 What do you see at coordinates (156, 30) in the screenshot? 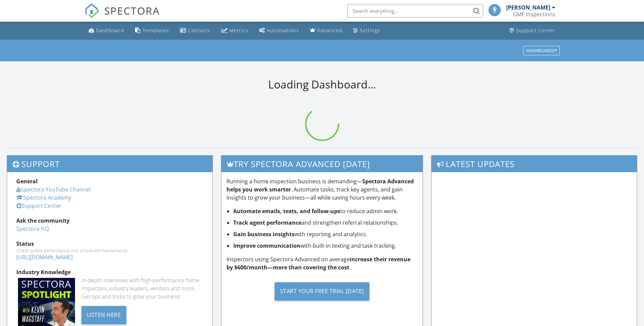
I see `div: Templates` at bounding box center [156, 30].